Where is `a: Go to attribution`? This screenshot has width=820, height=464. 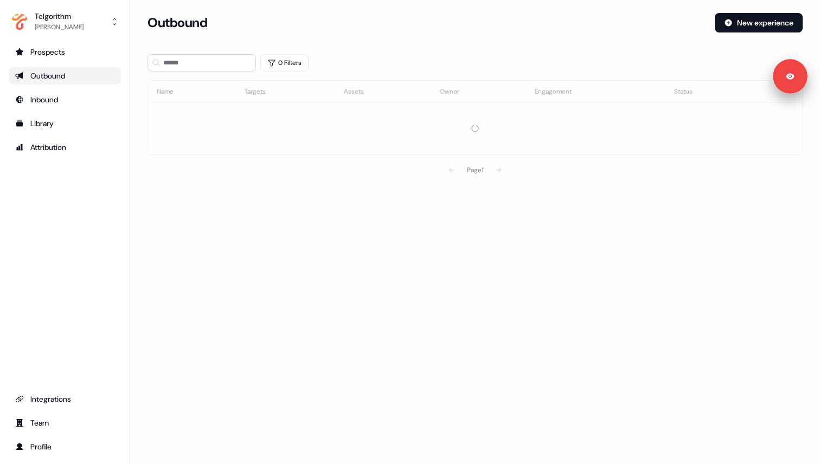
a: Go to attribution is located at coordinates (64, 147).